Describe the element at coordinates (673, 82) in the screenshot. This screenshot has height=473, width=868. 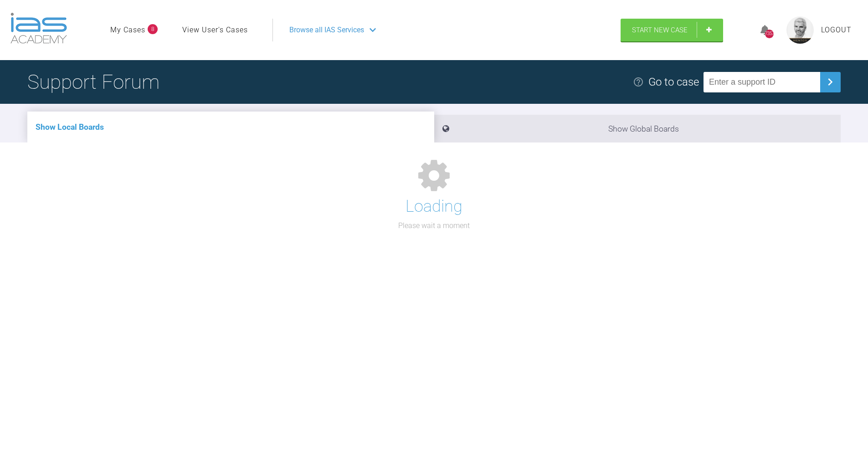
I see `div: Go to case` at that location.